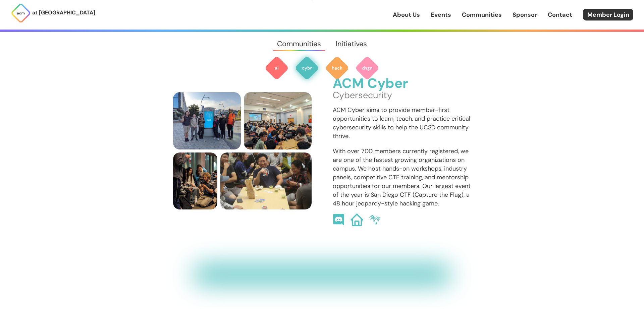  I want to click on a: SDCTF, so click(375, 220).